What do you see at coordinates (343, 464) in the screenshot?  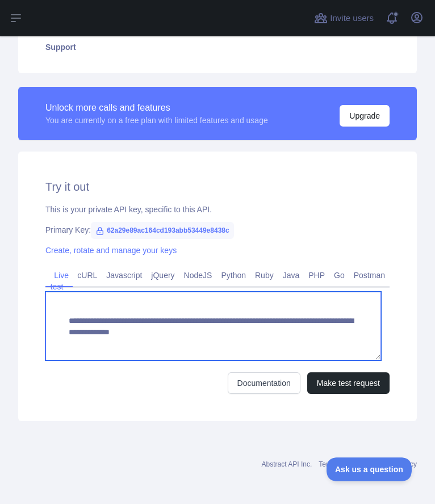 I see `a: Terms of service` at bounding box center [343, 464].